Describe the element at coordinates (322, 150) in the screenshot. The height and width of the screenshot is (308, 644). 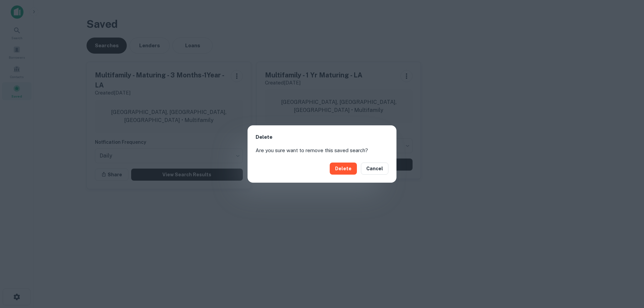
I see `div: Are you sure want to remove this saved search?` at that location.